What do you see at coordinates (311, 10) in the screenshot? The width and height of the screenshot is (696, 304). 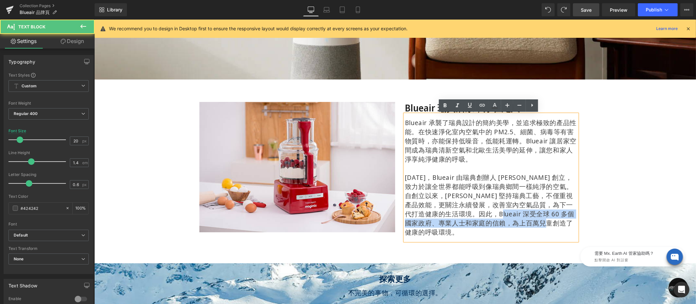 I see `a: Desktop` at bounding box center [311, 10].